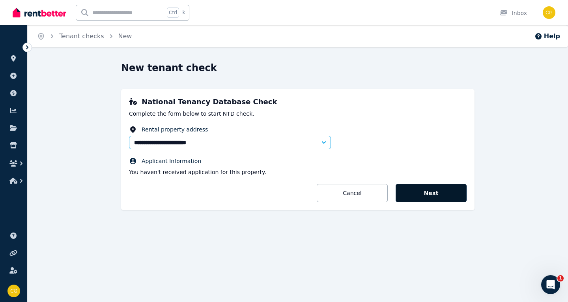 The image size is (568, 302). I want to click on img: RentBetter, so click(39, 13).